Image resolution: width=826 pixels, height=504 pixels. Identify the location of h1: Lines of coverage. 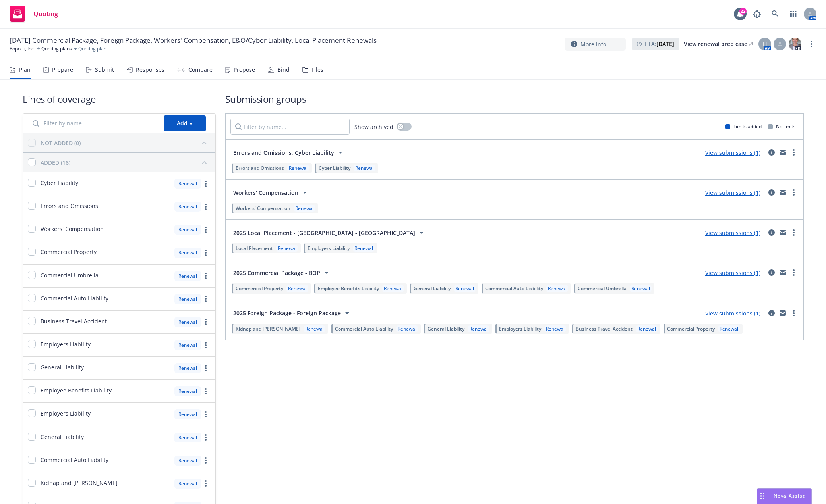
(119, 99).